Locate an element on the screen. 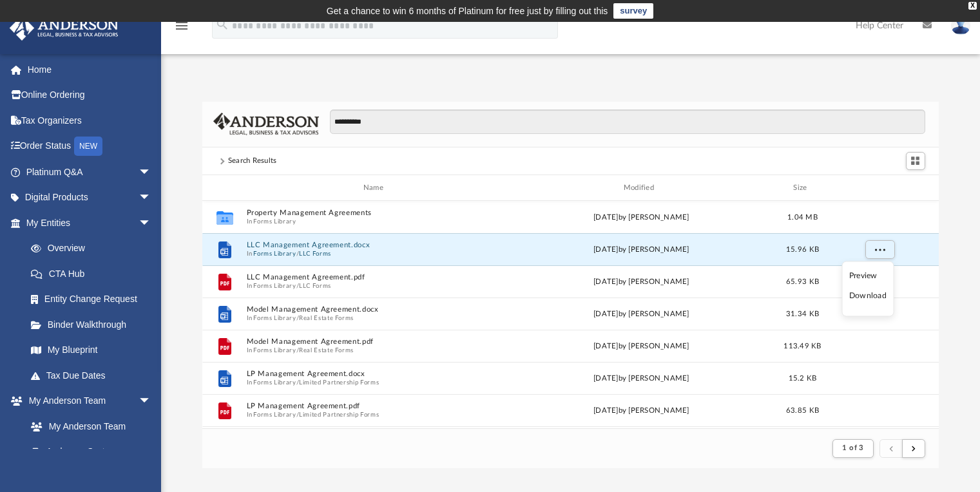 The image size is (980, 492). a: My Anderson Team is located at coordinates (88, 426).